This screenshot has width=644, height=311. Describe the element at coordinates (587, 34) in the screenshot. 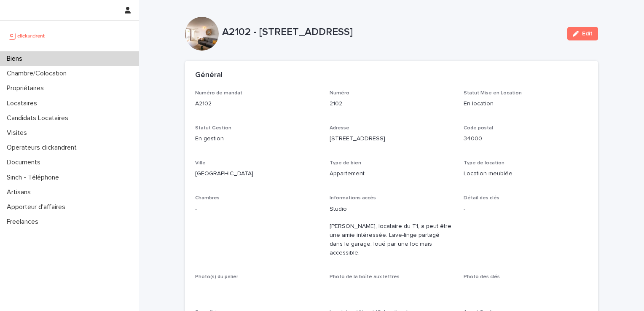

I see `span: Edit` at that location.